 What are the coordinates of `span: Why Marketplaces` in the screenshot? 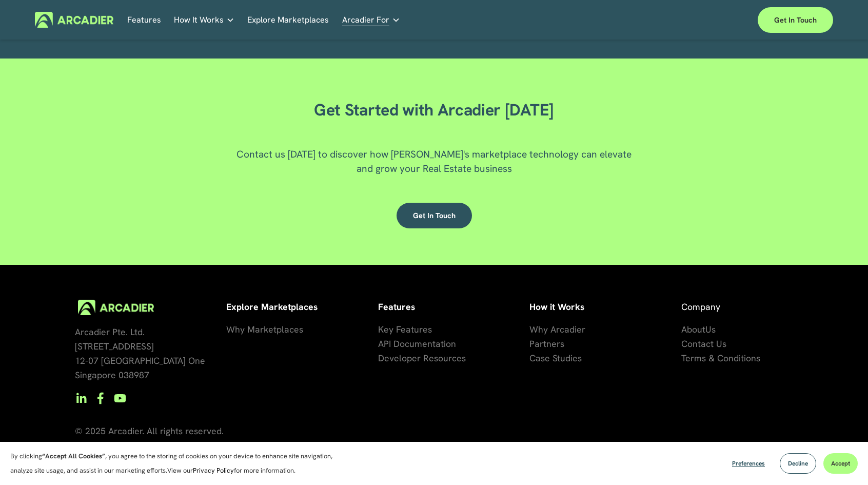 It's located at (265, 329).